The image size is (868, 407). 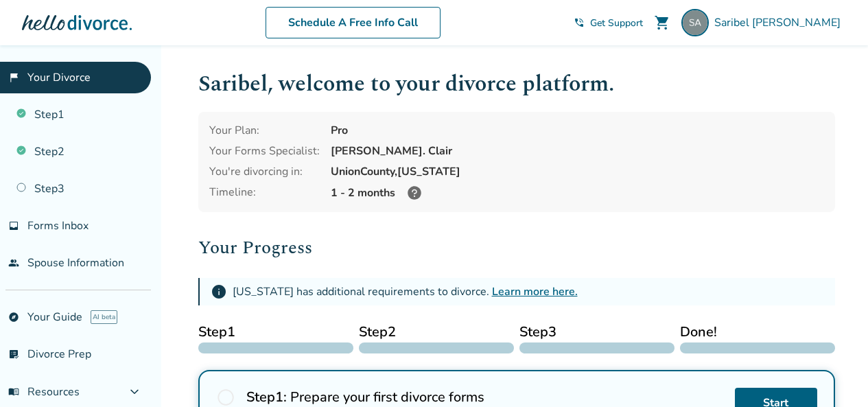 What do you see at coordinates (535, 292) in the screenshot?
I see `a: Learn more here.` at bounding box center [535, 292].